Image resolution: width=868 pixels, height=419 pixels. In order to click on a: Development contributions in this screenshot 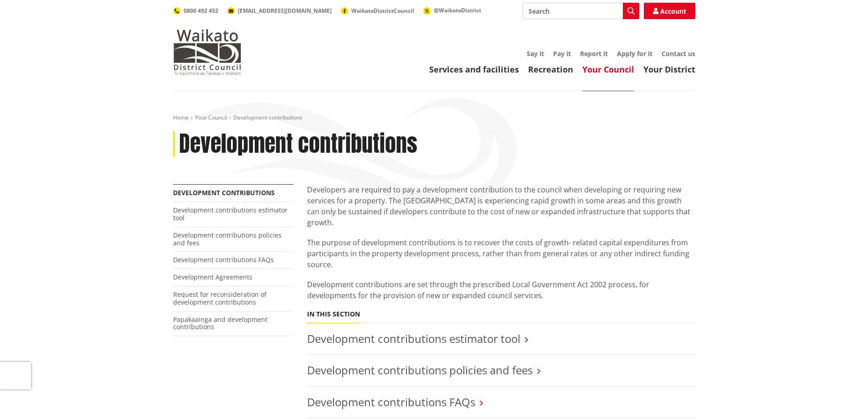, I will do `click(223, 193)`.